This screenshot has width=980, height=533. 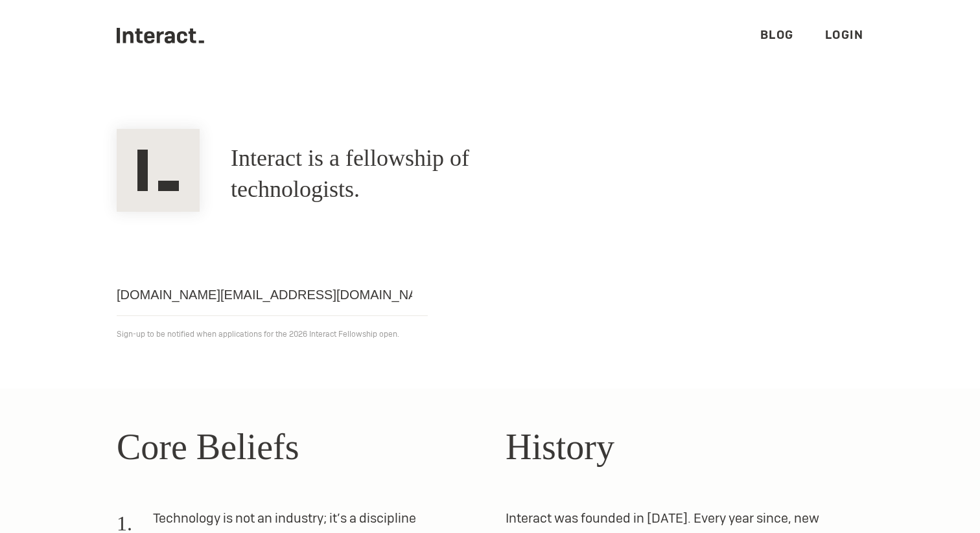 What do you see at coordinates (295, 447) in the screenshot?
I see `h2: Core Beliefs` at bounding box center [295, 447].